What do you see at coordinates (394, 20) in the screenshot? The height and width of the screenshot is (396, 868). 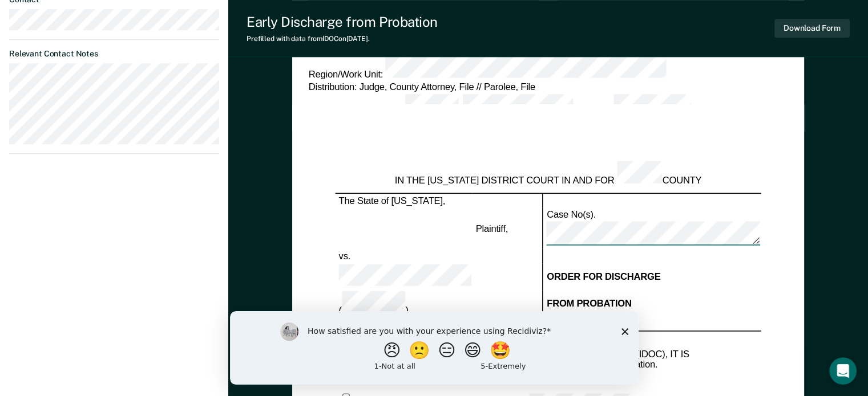 I see `div: Close survey` at bounding box center [394, 20].